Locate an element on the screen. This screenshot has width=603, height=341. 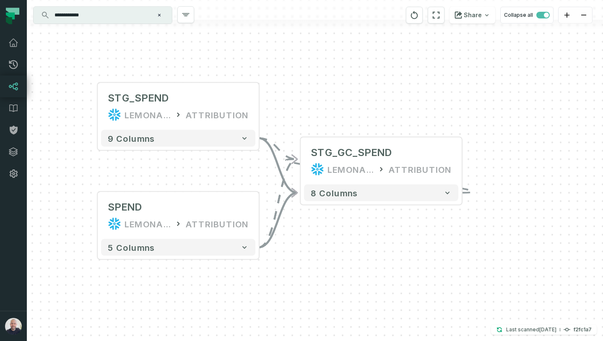
button: Clear search query is located at coordinates (159, 15).